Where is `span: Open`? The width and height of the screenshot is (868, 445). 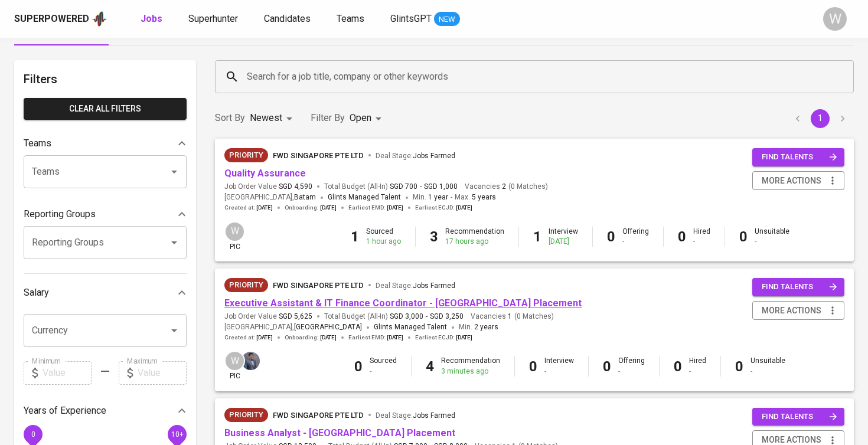 span: Open is located at coordinates (360, 118).